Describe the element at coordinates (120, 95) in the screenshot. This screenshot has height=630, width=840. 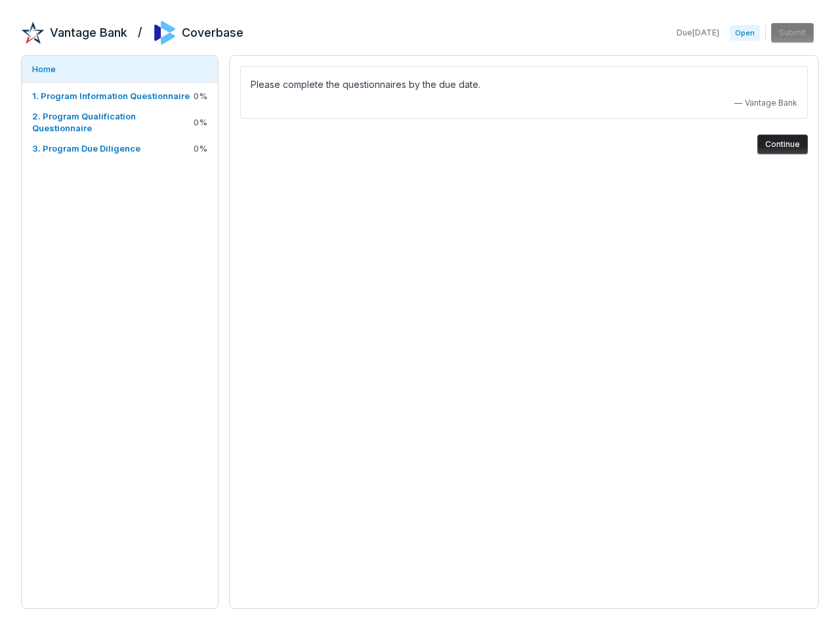
I see `a: 1. Program Information Questionnaire0%` at that location.